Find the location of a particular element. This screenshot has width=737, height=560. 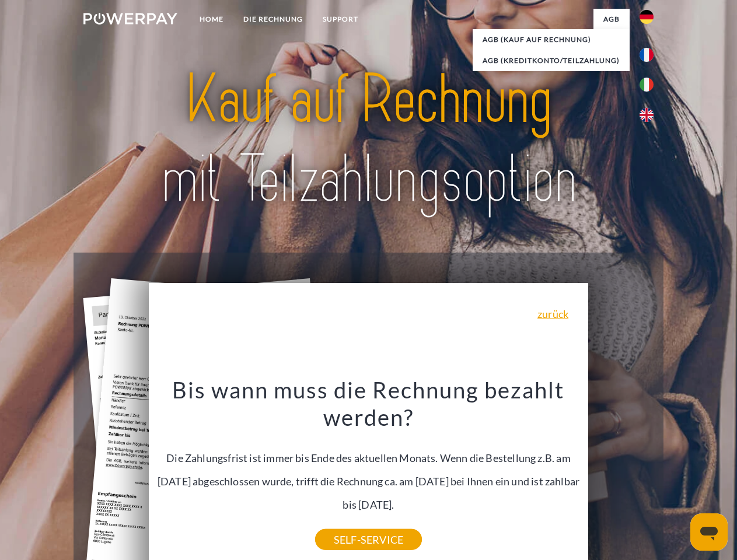

img: it is located at coordinates (646, 84).